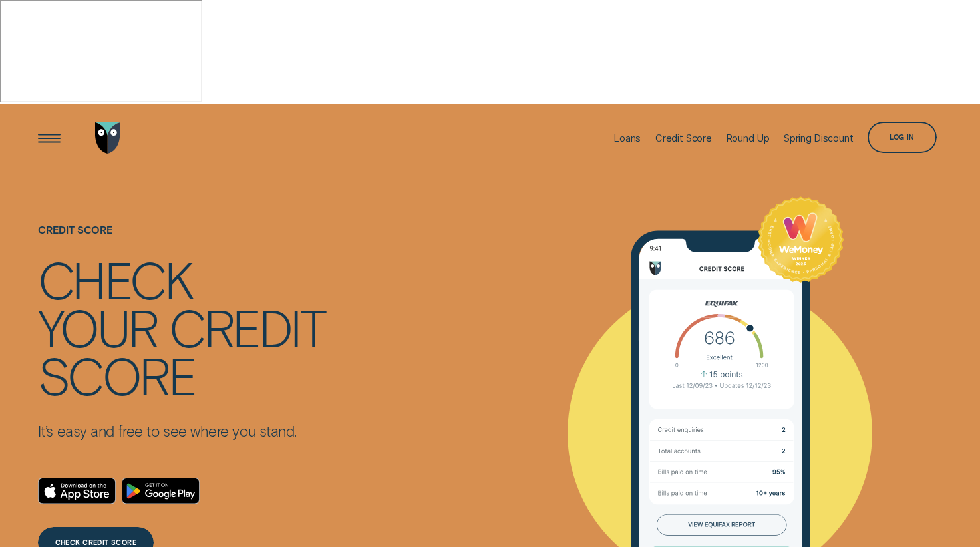 This screenshot has height=547, width=980. Describe the element at coordinates (684, 139) in the screenshot. I see `div: Credit Score` at that location.